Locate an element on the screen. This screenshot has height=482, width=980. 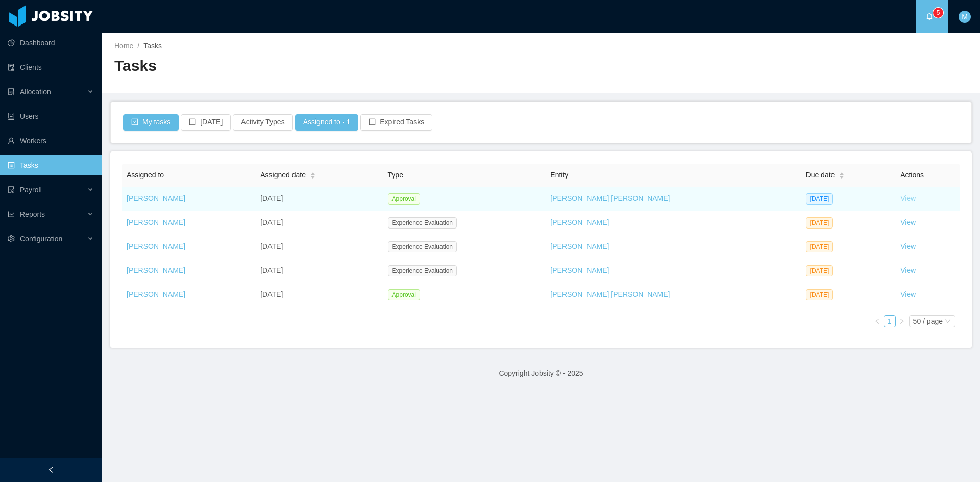
a: icon: profileTasks is located at coordinates (50, 165).